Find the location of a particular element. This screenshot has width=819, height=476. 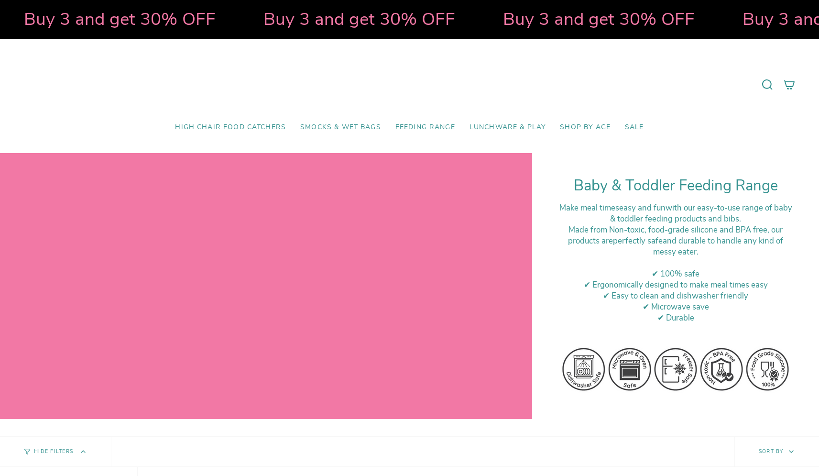

a: Smocks & Wet Bags is located at coordinates (340, 127).